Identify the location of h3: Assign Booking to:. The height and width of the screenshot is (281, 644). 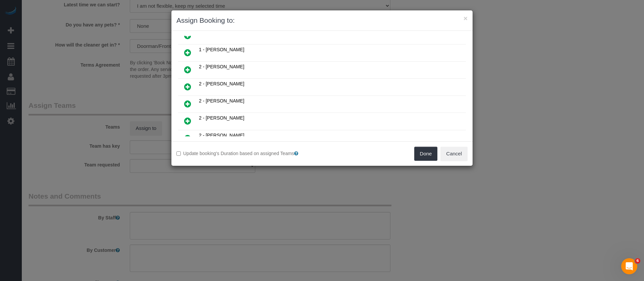
(322, 20).